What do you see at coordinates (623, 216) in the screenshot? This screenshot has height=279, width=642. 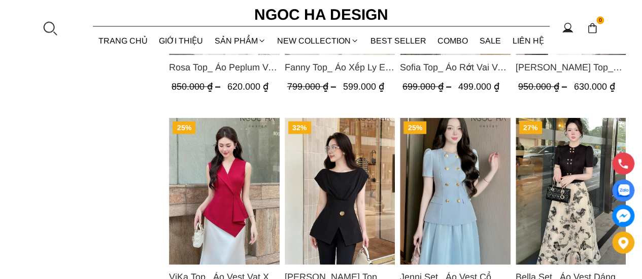 I see `a: messenger` at bounding box center [623, 216].